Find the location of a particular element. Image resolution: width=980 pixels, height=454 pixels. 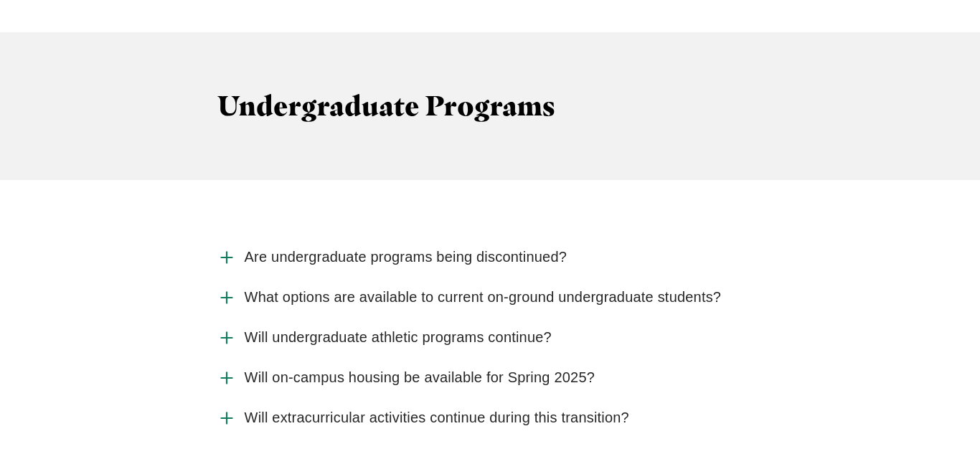

span: Will on-campus housing be available for Spring 2025? is located at coordinates (420, 378).